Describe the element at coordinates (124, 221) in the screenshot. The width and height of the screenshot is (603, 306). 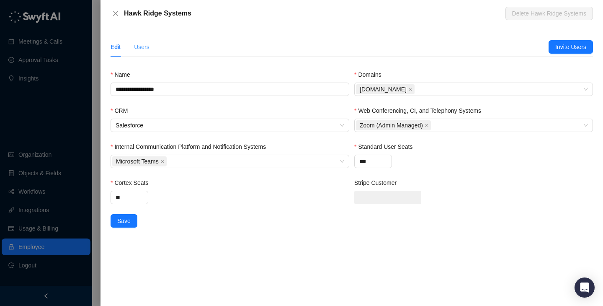
I see `span: Save` at that location.